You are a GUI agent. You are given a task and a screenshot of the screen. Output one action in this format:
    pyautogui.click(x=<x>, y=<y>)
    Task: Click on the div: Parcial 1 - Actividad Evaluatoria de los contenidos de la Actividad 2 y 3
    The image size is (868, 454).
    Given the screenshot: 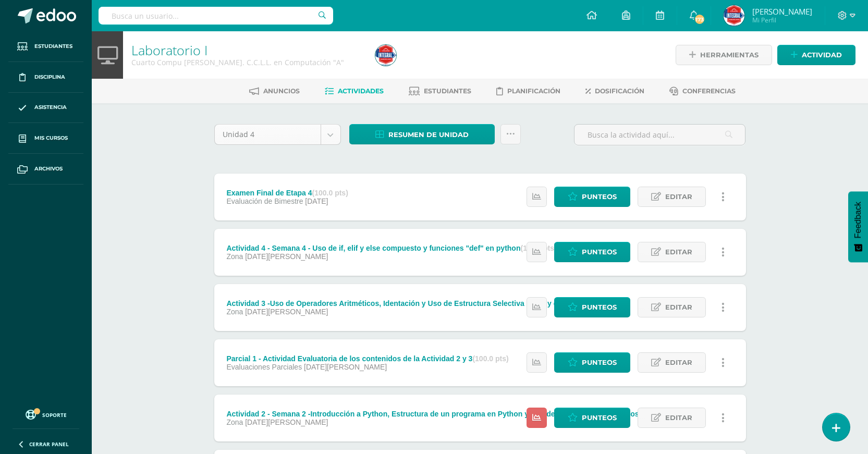 What is the action you would take?
    pyautogui.click(x=367, y=359)
    